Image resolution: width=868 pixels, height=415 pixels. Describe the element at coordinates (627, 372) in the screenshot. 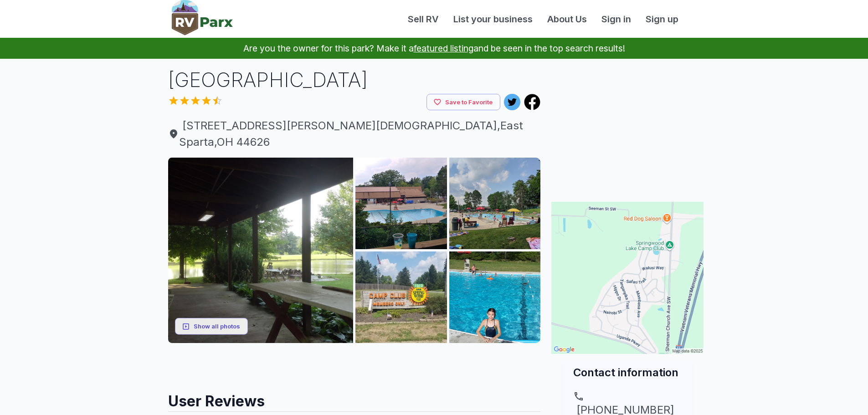

I see `h2: Contact information` at that location.